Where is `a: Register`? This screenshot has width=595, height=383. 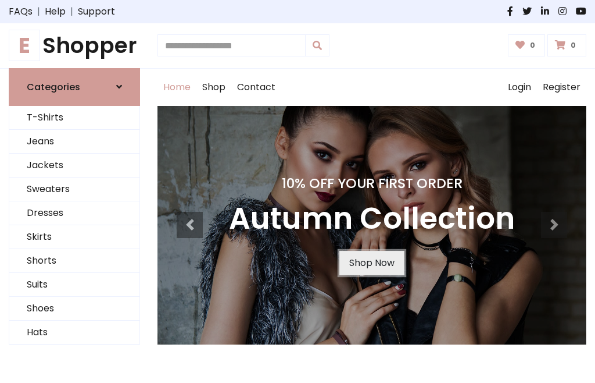 a: Register is located at coordinates (562, 87).